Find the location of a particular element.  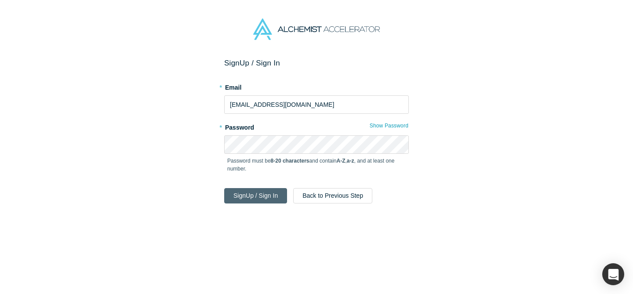

img: Alchemist Accelerator Logo is located at coordinates (316, 29).